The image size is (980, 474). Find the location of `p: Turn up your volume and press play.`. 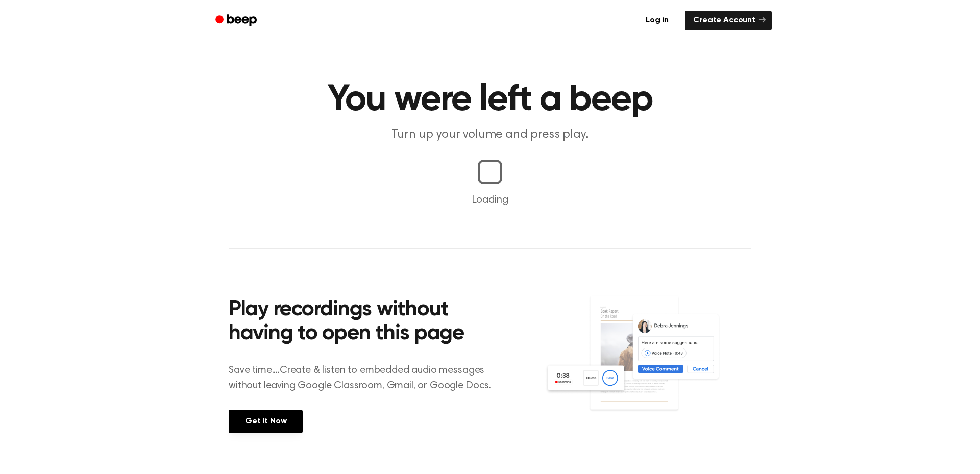

p: Turn up your volume and press play. is located at coordinates (490, 135).